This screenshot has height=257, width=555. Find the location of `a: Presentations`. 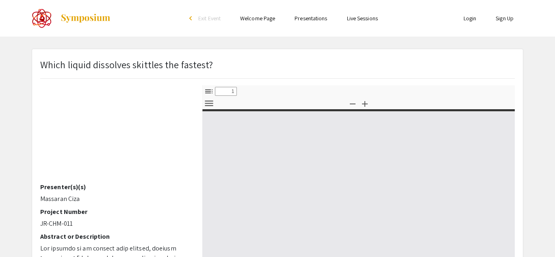

a: Presentations is located at coordinates (311, 18).